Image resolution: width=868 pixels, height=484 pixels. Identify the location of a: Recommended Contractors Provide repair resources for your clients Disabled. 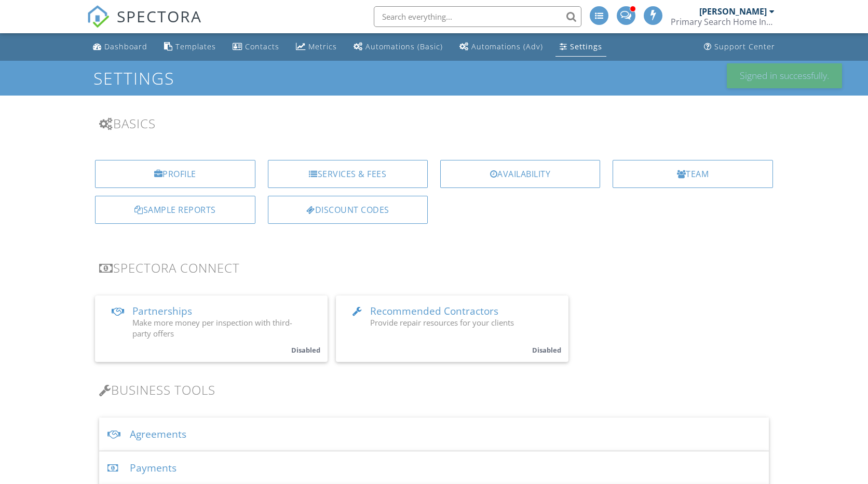
(452, 329).